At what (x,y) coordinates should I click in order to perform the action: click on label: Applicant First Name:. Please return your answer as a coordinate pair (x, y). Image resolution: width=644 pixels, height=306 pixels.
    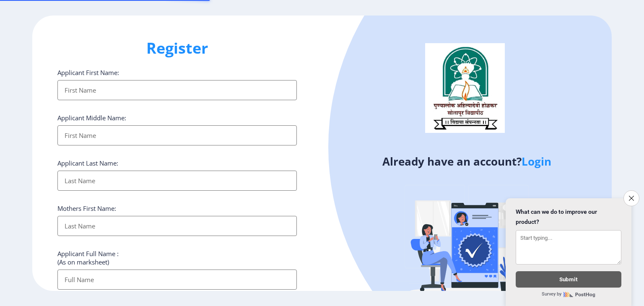
    Looking at the image, I should click on (88, 72).